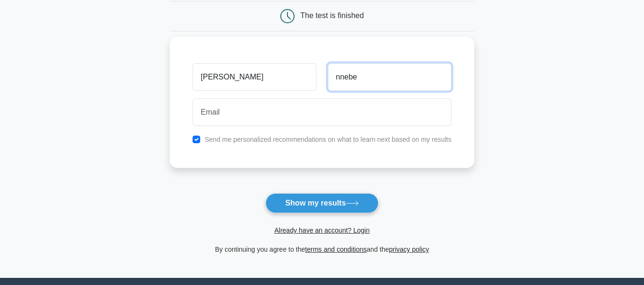 The image size is (644, 285). I want to click on button: Show my results, so click(322, 204).